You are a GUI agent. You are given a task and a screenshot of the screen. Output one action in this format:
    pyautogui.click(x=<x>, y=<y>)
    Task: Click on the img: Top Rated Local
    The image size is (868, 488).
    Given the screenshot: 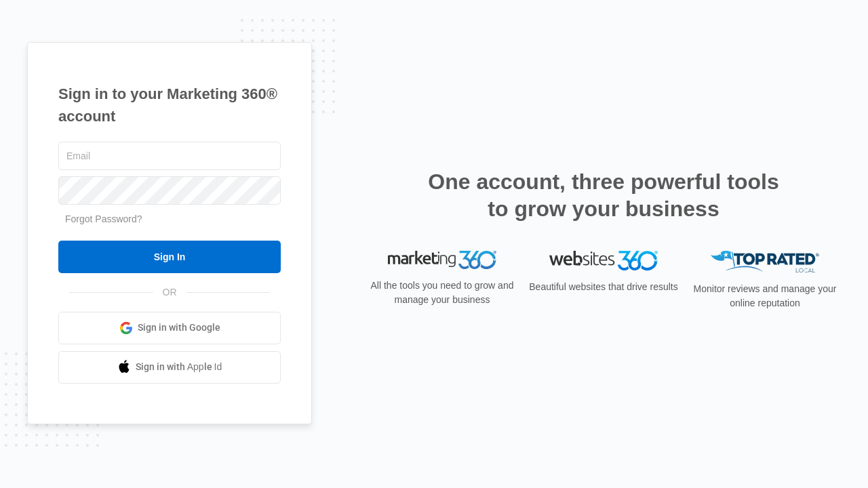 What is the action you would take?
    pyautogui.click(x=764, y=262)
    